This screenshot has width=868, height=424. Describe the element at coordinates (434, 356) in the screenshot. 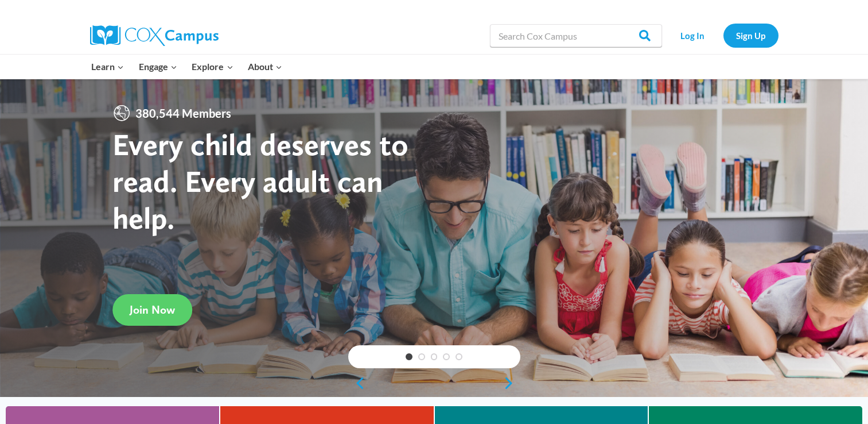

I see `a: 3` at that location.